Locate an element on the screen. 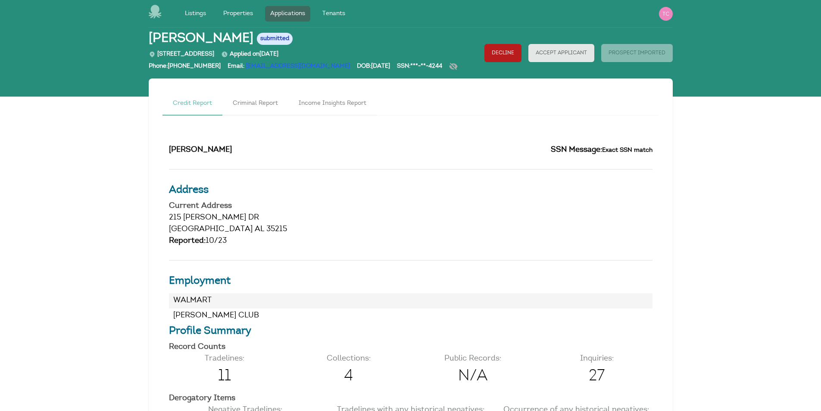 Image resolution: width=821 pixels, height=411 pixels. span: N/A is located at coordinates (473, 376).